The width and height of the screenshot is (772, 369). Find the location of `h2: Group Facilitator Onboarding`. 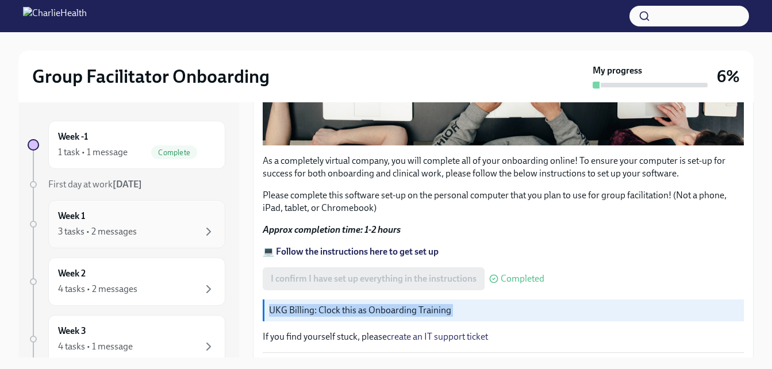

h2: Group Facilitator Onboarding is located at coordinates (151, 76).